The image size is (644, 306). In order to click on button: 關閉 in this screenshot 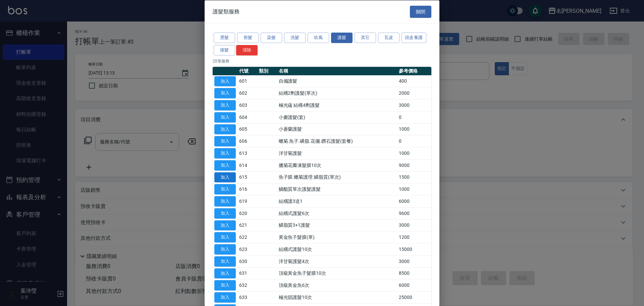, I will do `click(421, 11)`.